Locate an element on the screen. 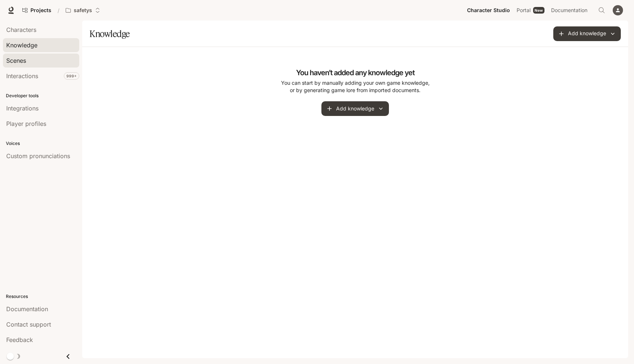  p: safetys is located at coordinates (83, 10).